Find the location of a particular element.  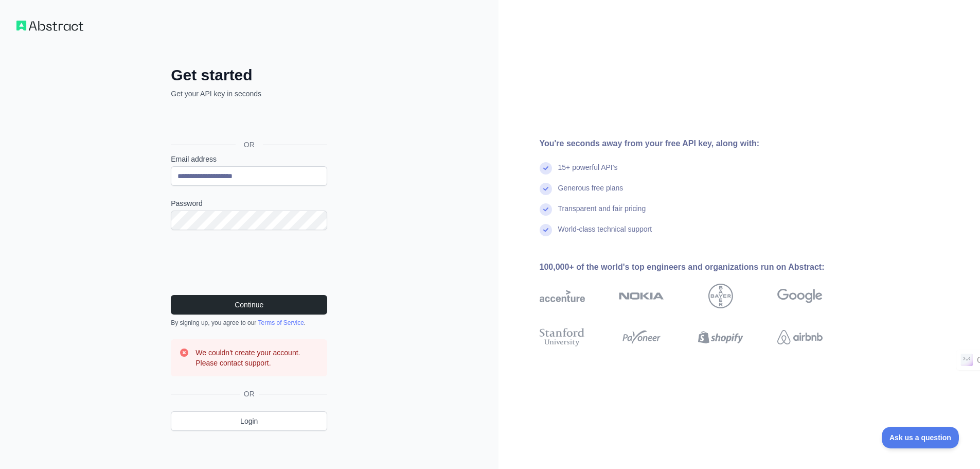

img: shopify is located at coordinates (721, 337).